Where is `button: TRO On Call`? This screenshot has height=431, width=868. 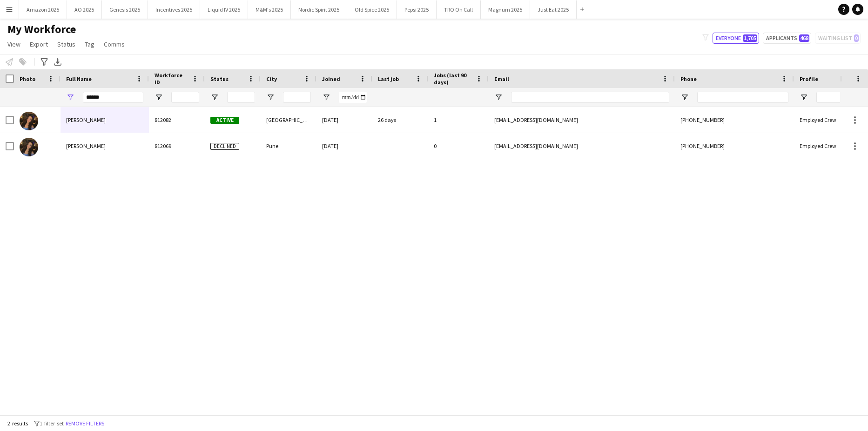
button: TRO On Call is located at coordinates (458, 9).